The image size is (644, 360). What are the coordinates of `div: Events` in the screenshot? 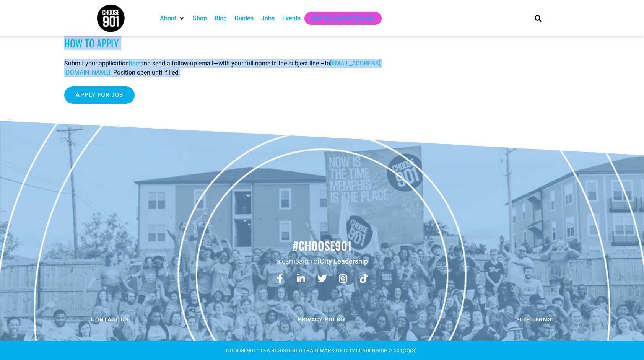 It's located at (291, 18).